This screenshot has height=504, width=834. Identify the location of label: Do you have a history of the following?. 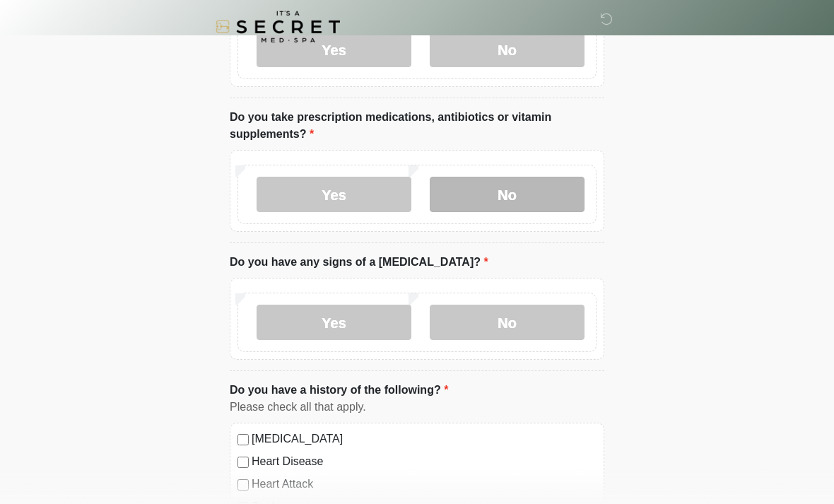
(339, 390).